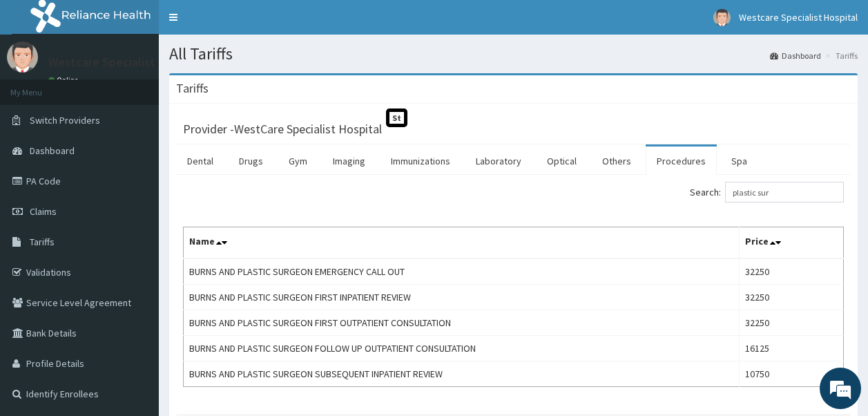 The width and height of the screenshot is (868, 416). What do you see at coordinates (52, 151) in the screenshot?
I see `span: Dashboard` at bounding box center [52, 151].